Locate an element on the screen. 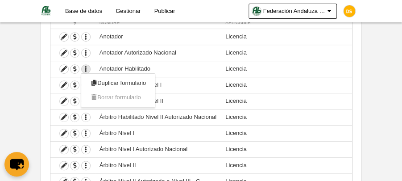  td: Árbitro Habilitado Nivel I is located at coordinates (158, 85).